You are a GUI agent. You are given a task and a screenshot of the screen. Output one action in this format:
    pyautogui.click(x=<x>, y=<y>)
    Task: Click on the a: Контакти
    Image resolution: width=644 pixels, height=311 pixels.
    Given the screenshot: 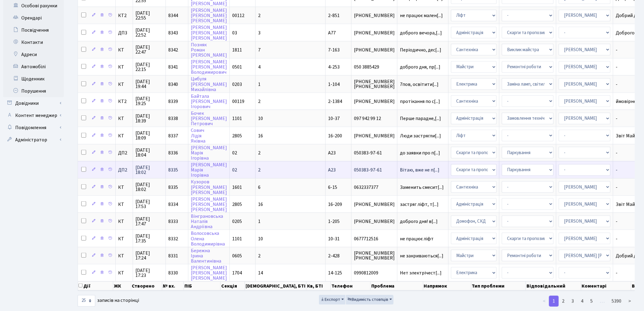 What is the action you would take?
    pyautogui.click(x=33, y=42)
    